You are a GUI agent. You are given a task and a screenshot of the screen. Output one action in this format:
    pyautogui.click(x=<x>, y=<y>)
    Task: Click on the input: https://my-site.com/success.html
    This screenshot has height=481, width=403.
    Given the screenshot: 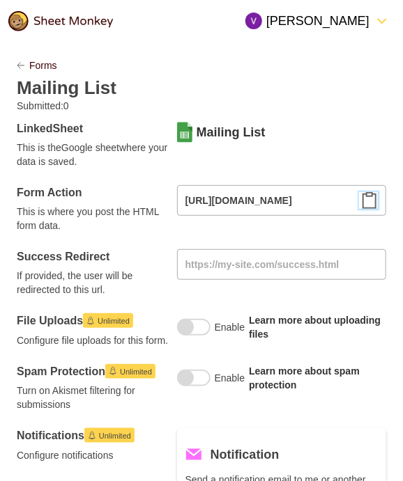 What is the action you would take?
    pyautogui.click(x=281, y=265)
    